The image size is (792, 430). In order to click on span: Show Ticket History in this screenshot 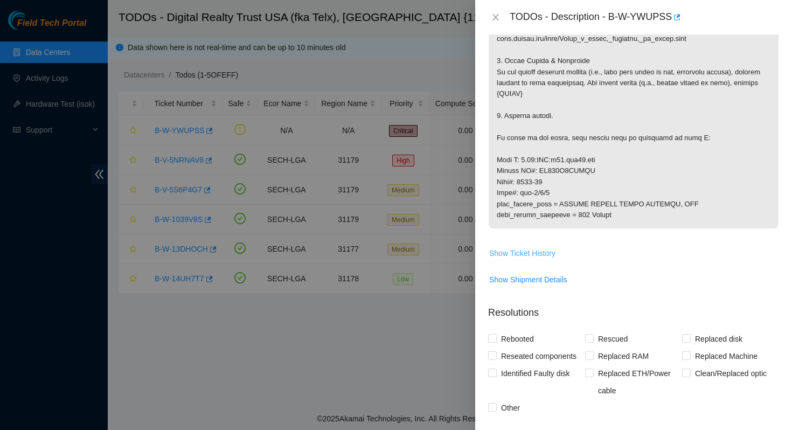, I will do `click(522, 253)`.